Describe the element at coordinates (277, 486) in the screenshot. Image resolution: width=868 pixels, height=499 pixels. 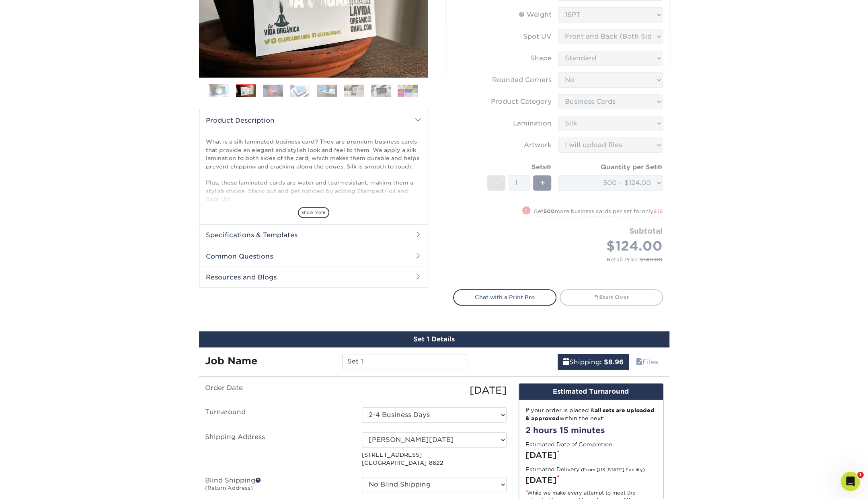
I see `label: Blind Shipping` at that location.